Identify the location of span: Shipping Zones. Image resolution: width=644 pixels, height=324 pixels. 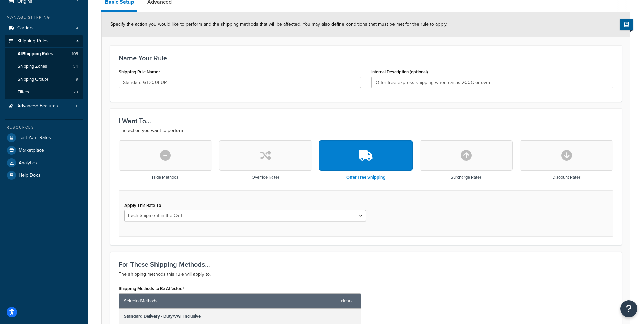
(32, 67).